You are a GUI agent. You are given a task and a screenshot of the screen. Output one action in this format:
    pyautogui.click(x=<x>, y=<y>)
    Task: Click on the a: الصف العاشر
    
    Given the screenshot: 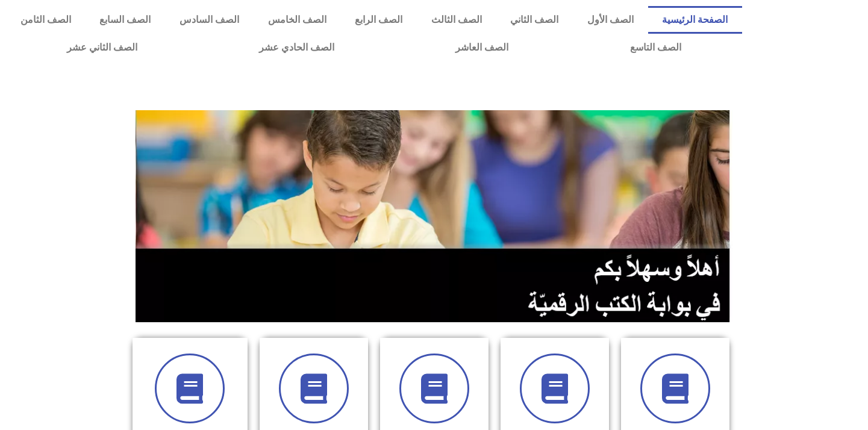 What is the action you would take?
    pyautogui.click(x=482, y=47)
    